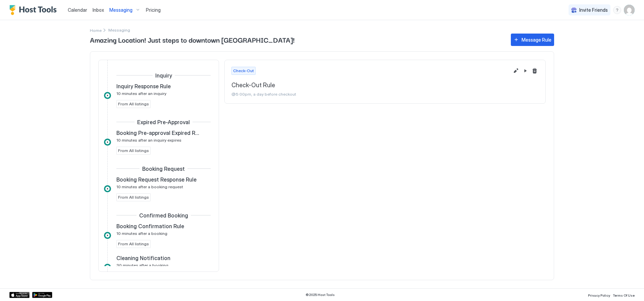  What do you see at coordinates (525, 71) in the screenshot?
I see `button: Pause Message Rule` at bounding box center [525, 71].